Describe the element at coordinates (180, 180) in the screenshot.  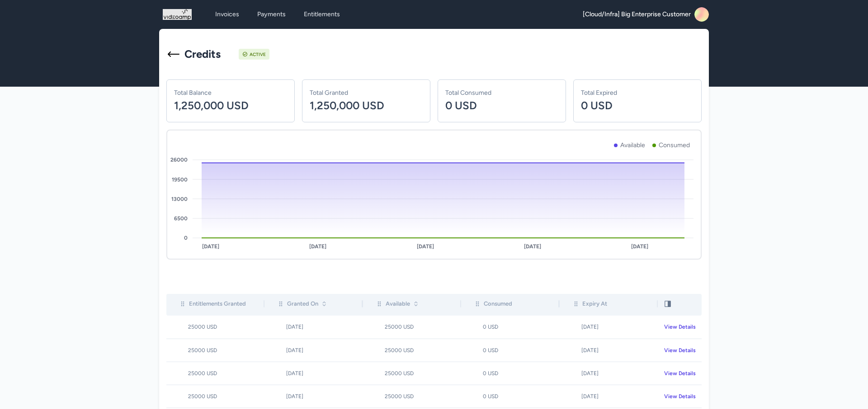
I see `tspan: 19500` at that location.